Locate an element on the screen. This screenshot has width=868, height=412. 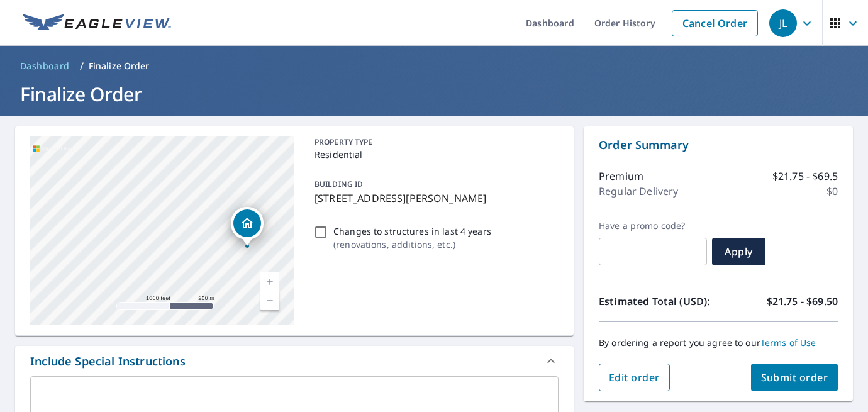
p: Residential is located at coordinates (434, 155).